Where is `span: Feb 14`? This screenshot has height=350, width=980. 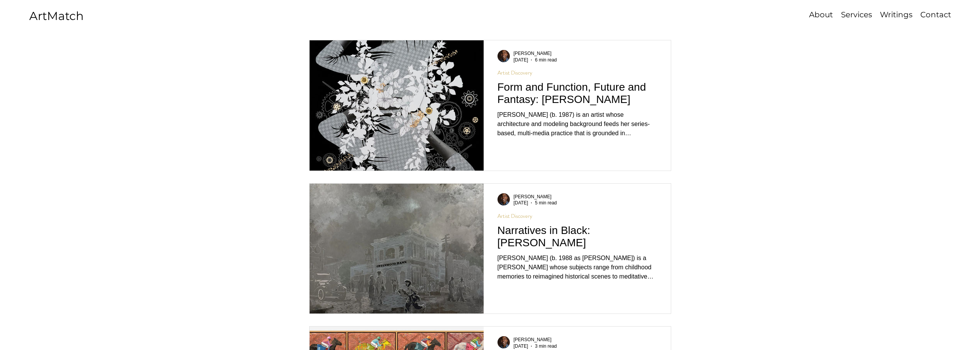 span: Feb 14 is located at coordinates (521, 347).